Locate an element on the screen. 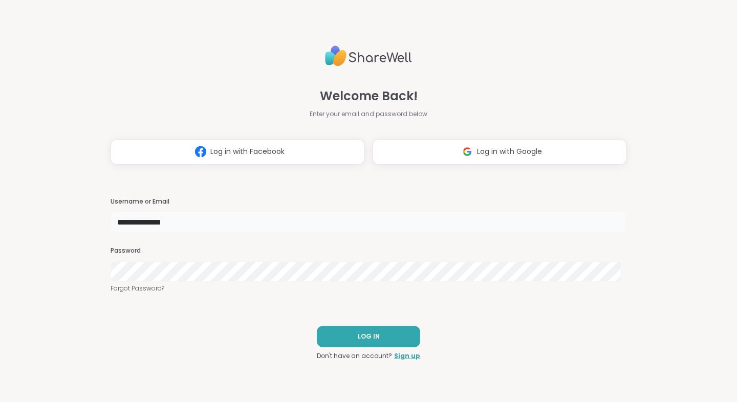 Image resolution: width=737 pixels, height=402 pixels. a: Forgot Password? is located at coordinates (369, 289).